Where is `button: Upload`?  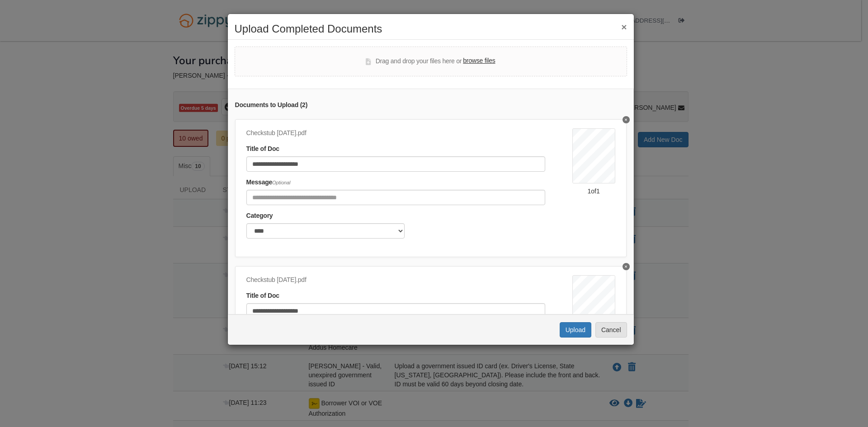
button: Upload is located at coordinates (575, 330).